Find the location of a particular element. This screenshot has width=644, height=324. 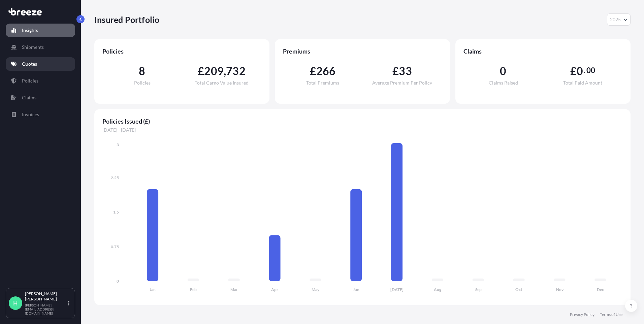

tspan: 0.75 is located at coordinates (115, 247).